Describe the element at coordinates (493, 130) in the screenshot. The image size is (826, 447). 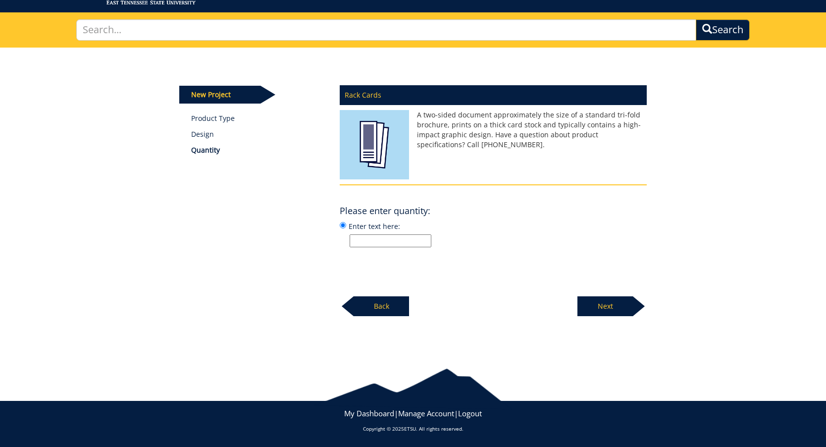
I see `p: A two-sided document approximately the size of a standard tri-fold brochure, prints on a thick ca...` at that location.